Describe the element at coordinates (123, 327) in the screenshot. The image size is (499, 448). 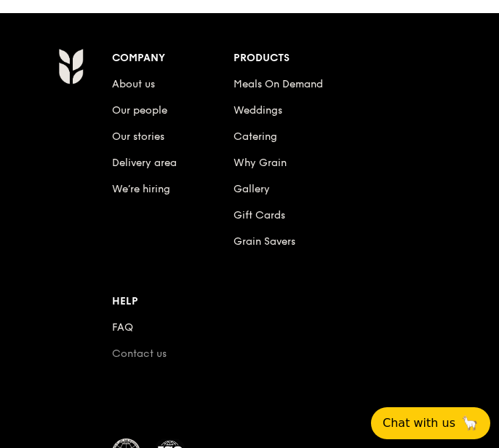
I see `a: FAQ` at that location.